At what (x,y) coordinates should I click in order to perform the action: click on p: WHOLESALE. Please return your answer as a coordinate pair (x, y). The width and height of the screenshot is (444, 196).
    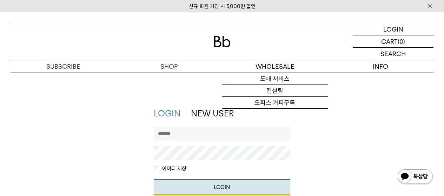
    Looking at the image, I should click on (275, 66).